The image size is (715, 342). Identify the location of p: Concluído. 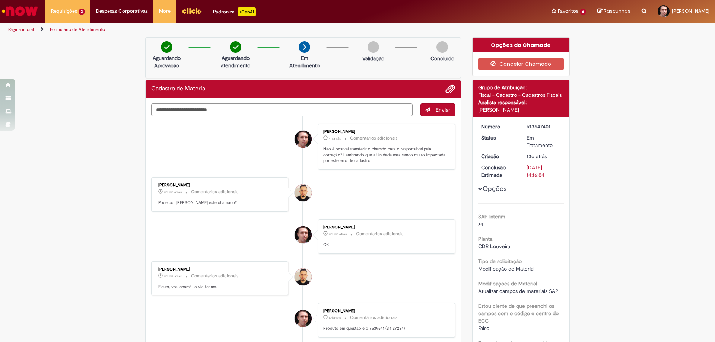
(442, 58).